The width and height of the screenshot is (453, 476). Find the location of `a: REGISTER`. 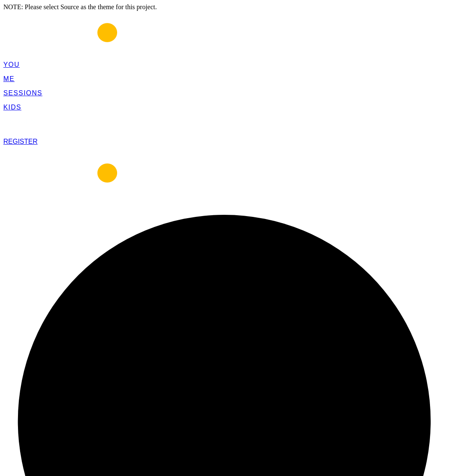

a: REGISTER is located at coordinates (21, 142).